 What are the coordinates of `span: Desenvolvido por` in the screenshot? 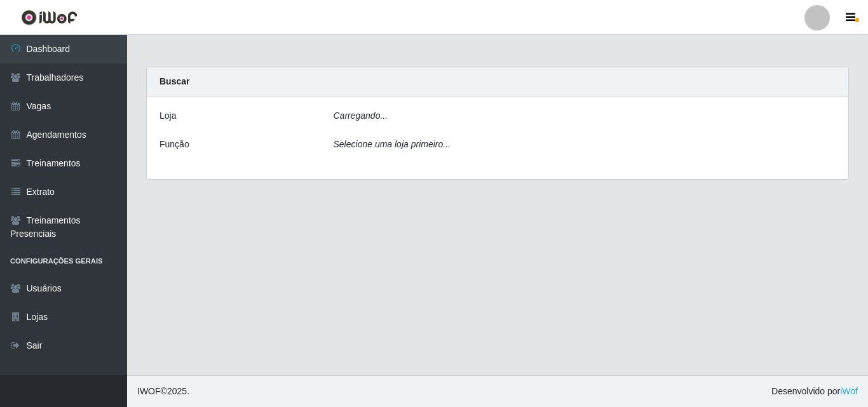 It's located at (815, 391).